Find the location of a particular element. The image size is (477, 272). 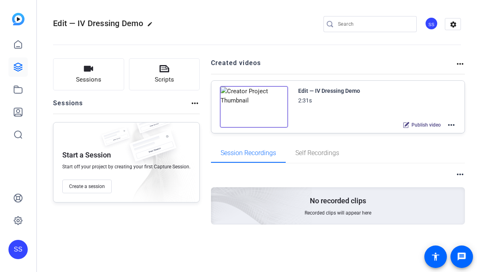

span: Sessions is located at coordinates (88, 80).